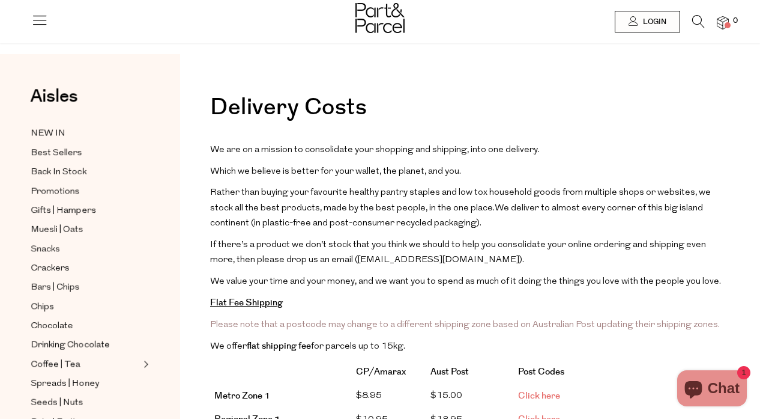  What do you see at coordinates (45, 249) in the screenshot?
I see `span: Snacks` at bounding box center [45, 249].